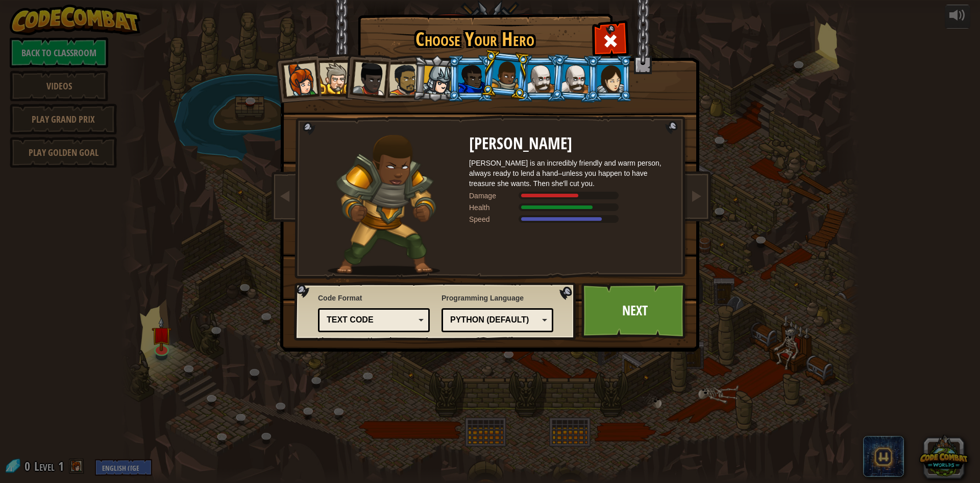  I want to click on img: language-selector-background.png, so click(437, 312).